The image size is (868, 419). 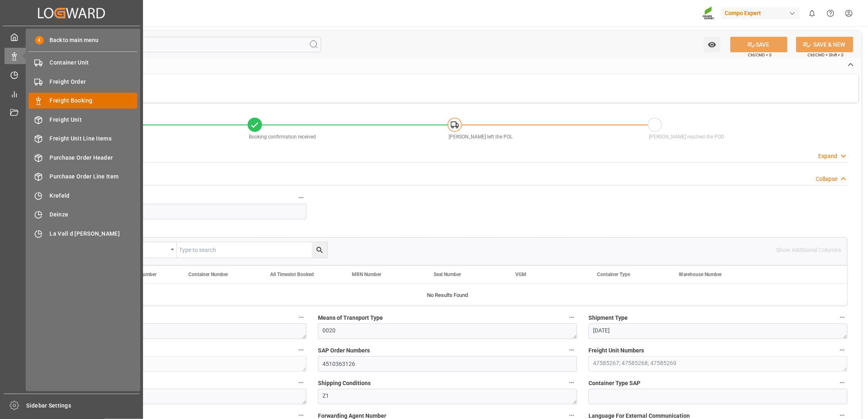 I want to click on a: Freight Unit, so click(x=83, y=120).